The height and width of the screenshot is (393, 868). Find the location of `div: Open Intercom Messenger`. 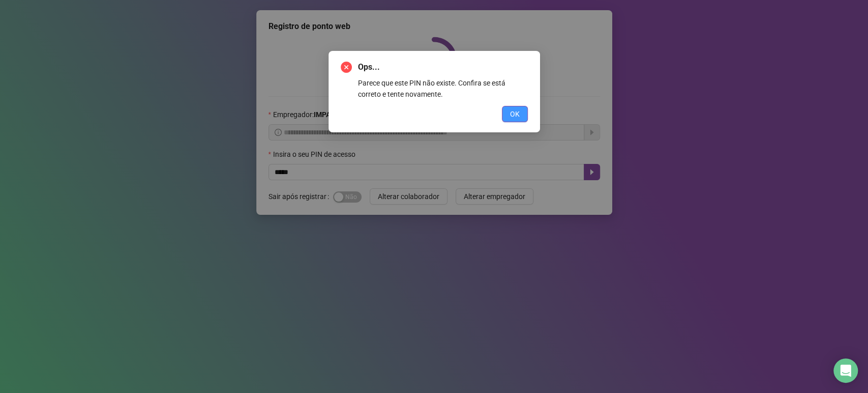

div: Open Intercom Messenger is located at coordinates (846, 371).